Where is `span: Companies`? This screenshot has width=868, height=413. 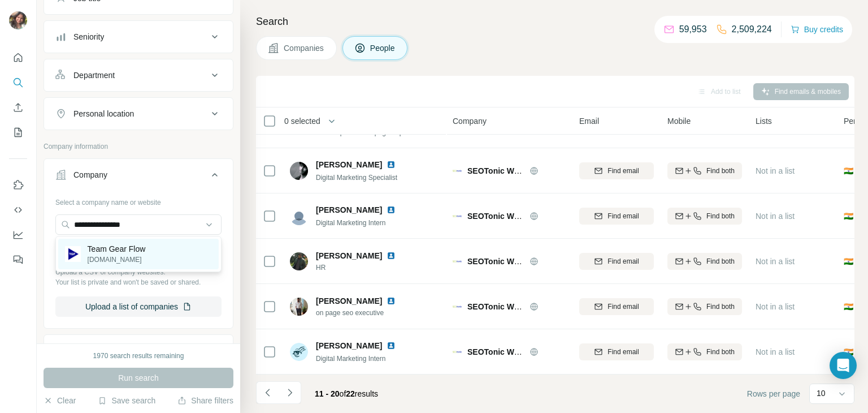
span: Companies is located at coordinates (304, 48).